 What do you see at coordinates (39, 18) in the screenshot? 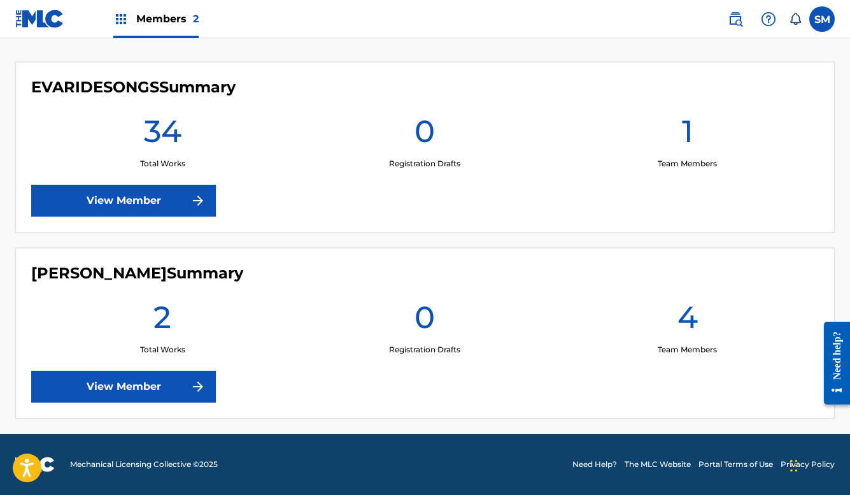
I see `img: MLC Logo` at bounding box center [39, 18].